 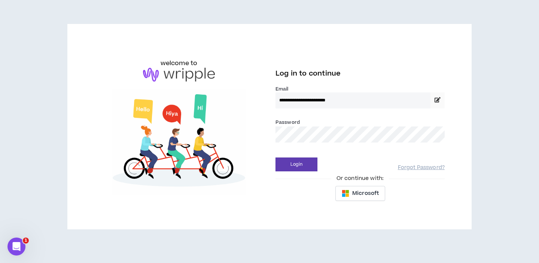 I want to click on button: Login, so click(x=297, y=164).